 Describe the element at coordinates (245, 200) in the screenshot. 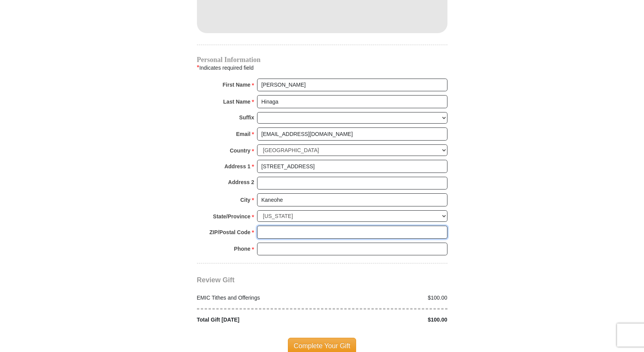

I see `strong: City` at that location.